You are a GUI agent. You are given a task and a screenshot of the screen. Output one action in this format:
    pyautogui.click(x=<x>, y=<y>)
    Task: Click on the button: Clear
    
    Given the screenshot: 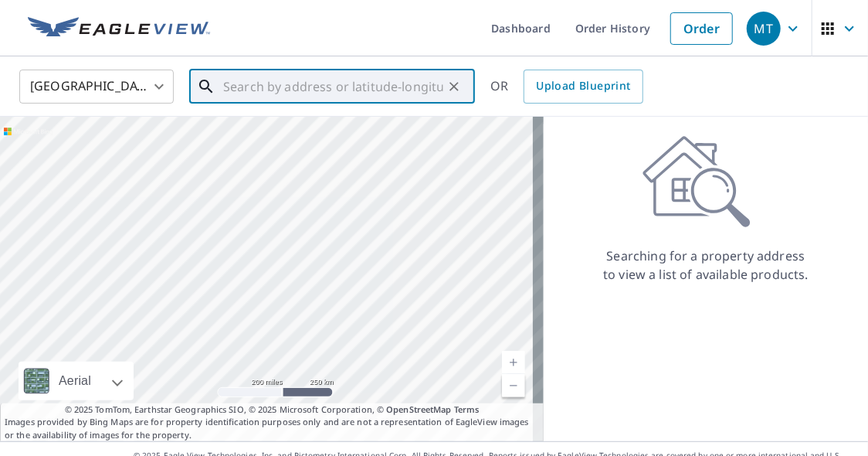 What is the action you would take?
    pyautogui.click(x=454, y=87)
    